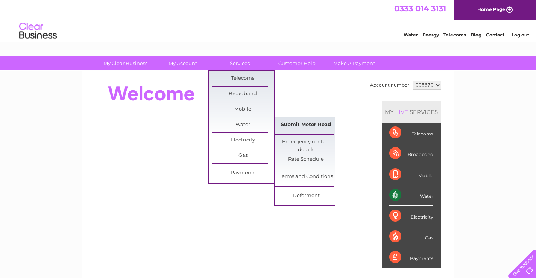  Describe the element at coordinates (411, 175) in the screenshot. I see `div: Mobile` at that location.